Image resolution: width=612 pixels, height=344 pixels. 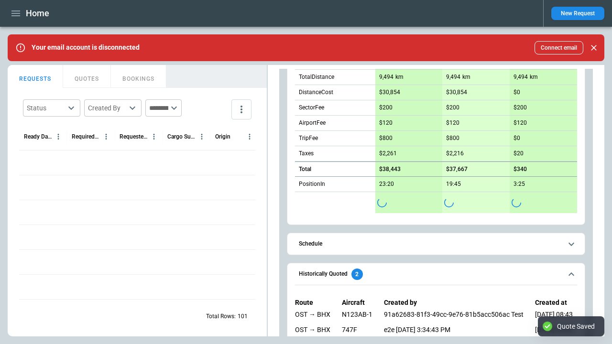 I want to click on button: Close, so click(x=594, y=48).